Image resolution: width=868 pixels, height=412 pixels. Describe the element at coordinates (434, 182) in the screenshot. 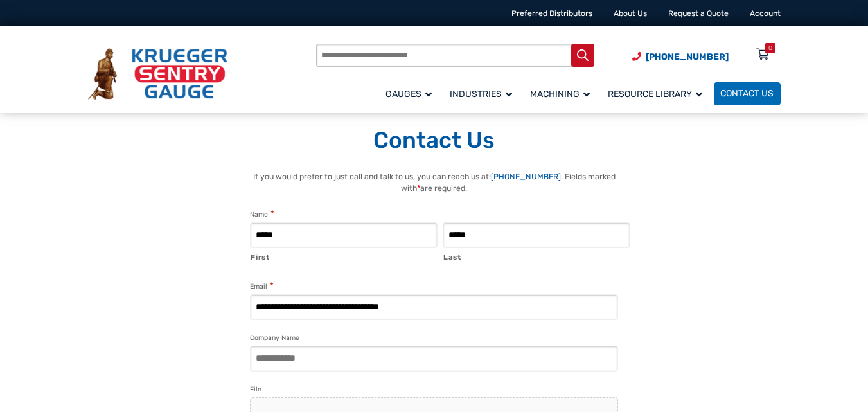

I see `p: If you would prefer to just call and talk to us, you can reach us at: . Fields marked with are re...` at that location.